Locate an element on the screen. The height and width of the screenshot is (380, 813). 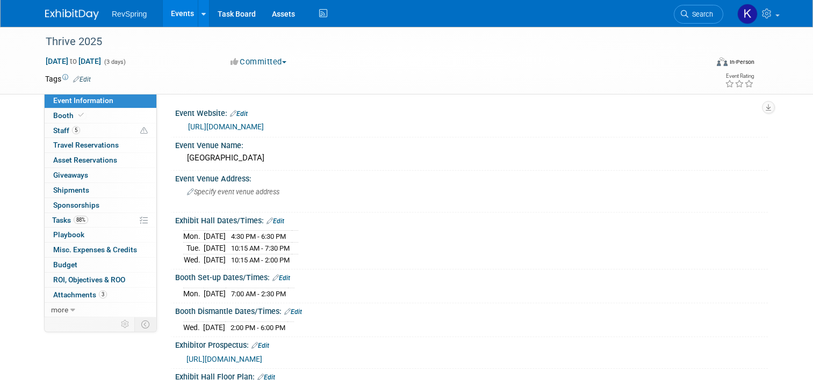
div: Event Website: is located at coordinates (471, 112).